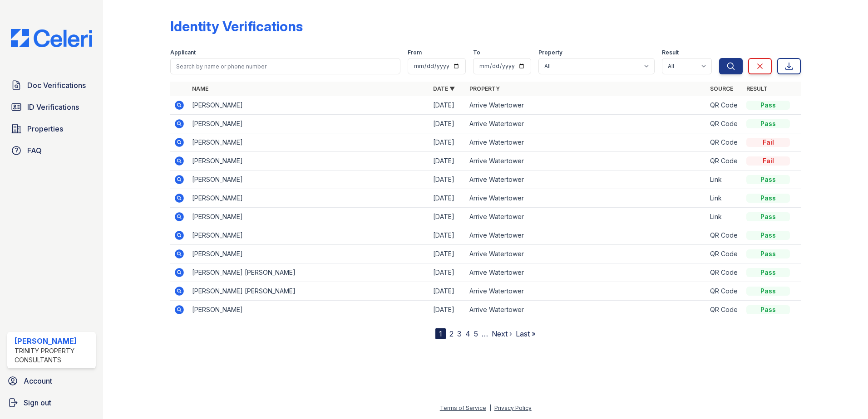 This screenshot has height=419, width=868. Describe the element at coordinates (51, 38) in the screenshot. I see `img: CE_Logo_Blue-a8612792a0a2168367f1c8372b55b34899dd931a85d93a1a3d3e32e68fde9ad4.png` at that location.